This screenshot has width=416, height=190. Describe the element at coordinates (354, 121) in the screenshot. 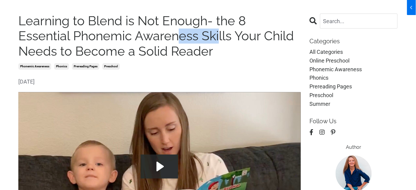

I see `p: Follow Us` at that location.